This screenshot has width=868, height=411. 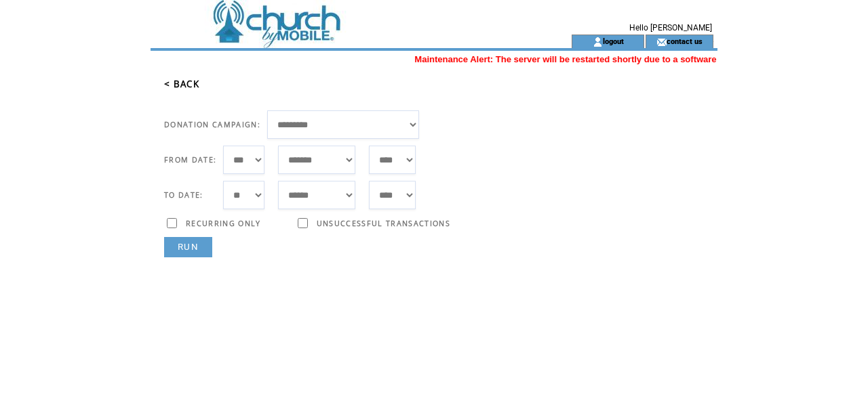 What do you see at coordinates (188, 247) in the screenshot?
I see `a: RUN` at bounding box center [188, 247].